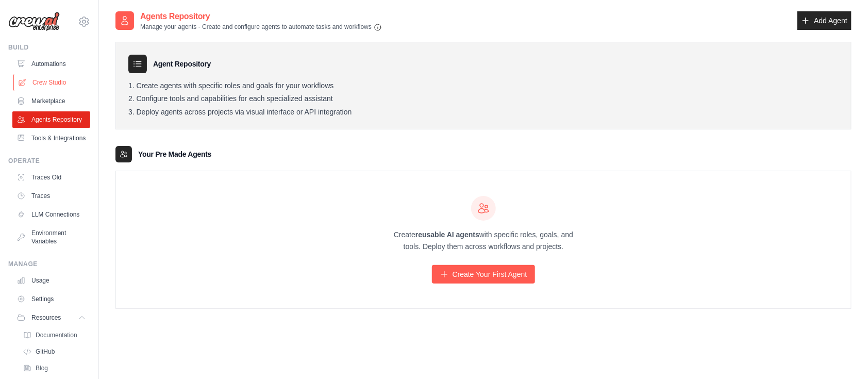 This screenshot has width=868, height=379. I want to click on a: Tools & Integrations, so click(51, 138).